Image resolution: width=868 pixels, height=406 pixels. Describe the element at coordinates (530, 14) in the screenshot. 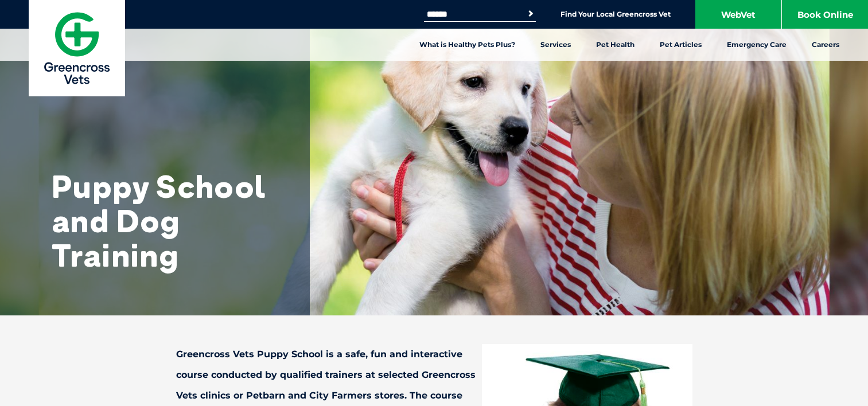

I see `button: Search` at that location.